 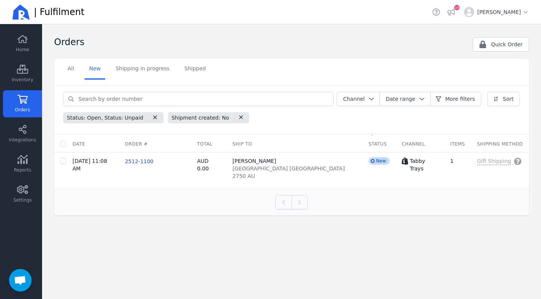 I want to click on a: 2512-1100, so click(x=139, y=161).